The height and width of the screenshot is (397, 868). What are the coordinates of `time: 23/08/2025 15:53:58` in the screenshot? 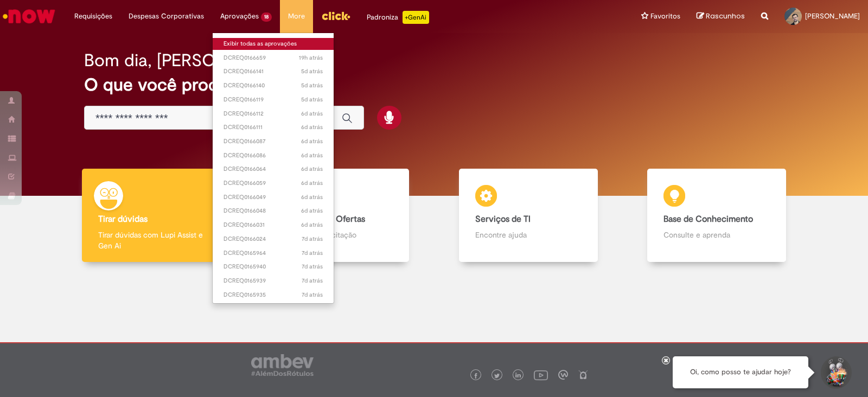 It's located at (312, 168).